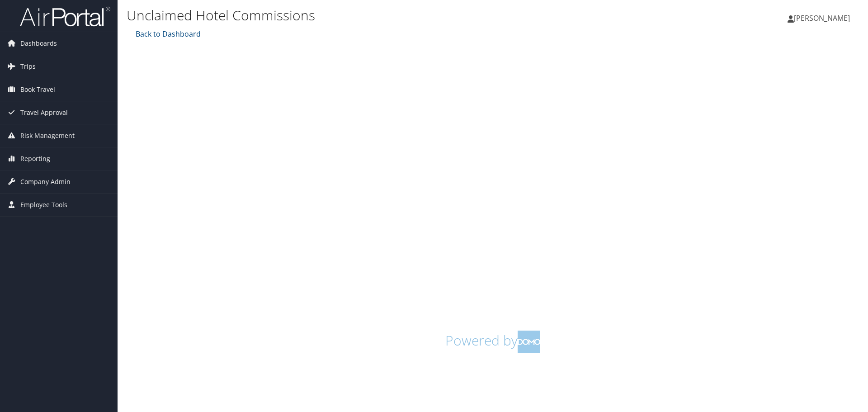  Describe the element at coordinates (166, 34) in the screenshot. I see `a: Back to Dashboard` at that location.